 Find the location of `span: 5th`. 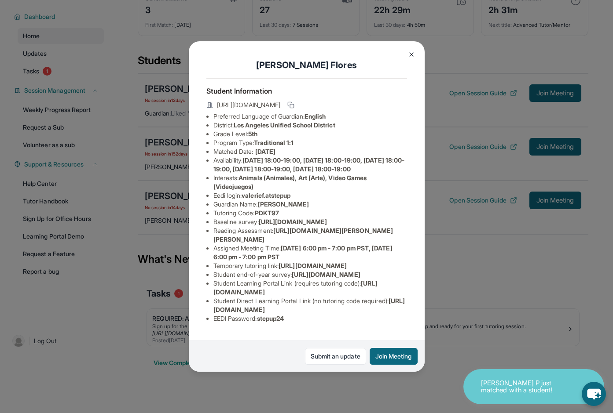

span: 5th is located at coordinates (252, 134).